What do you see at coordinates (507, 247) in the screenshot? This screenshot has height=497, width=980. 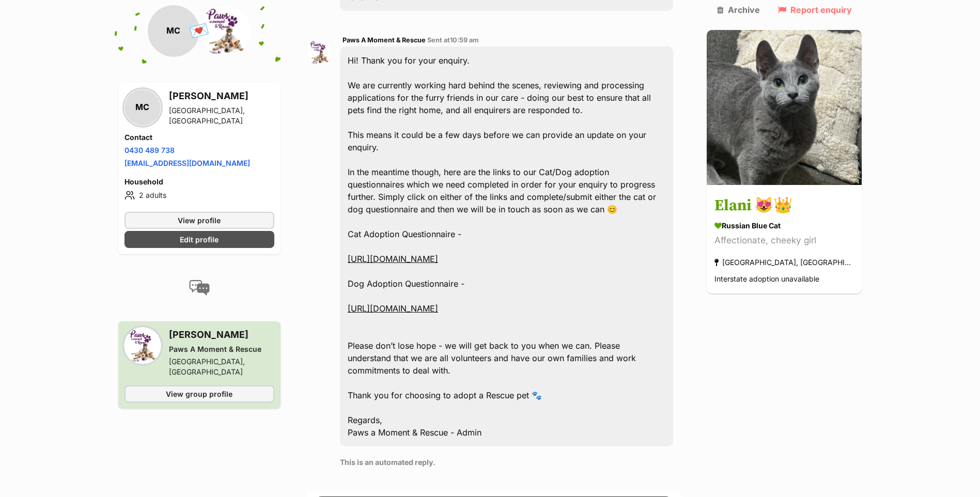 I see `div: Hi! Thank you for your enquiry. We are currently working hard behind the scenes, reviewing and pr...` at bounding box center [507, 247].